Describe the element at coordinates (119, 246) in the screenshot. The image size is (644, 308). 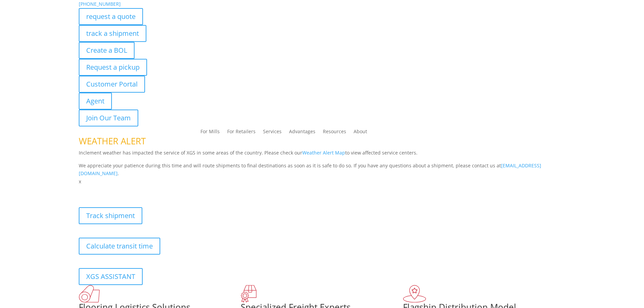
I see `a: Calculate transit time` at that location.